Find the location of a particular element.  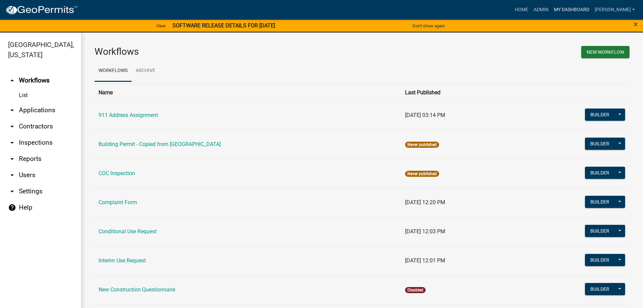

th: Last Published is located at coordinates (458, 92).